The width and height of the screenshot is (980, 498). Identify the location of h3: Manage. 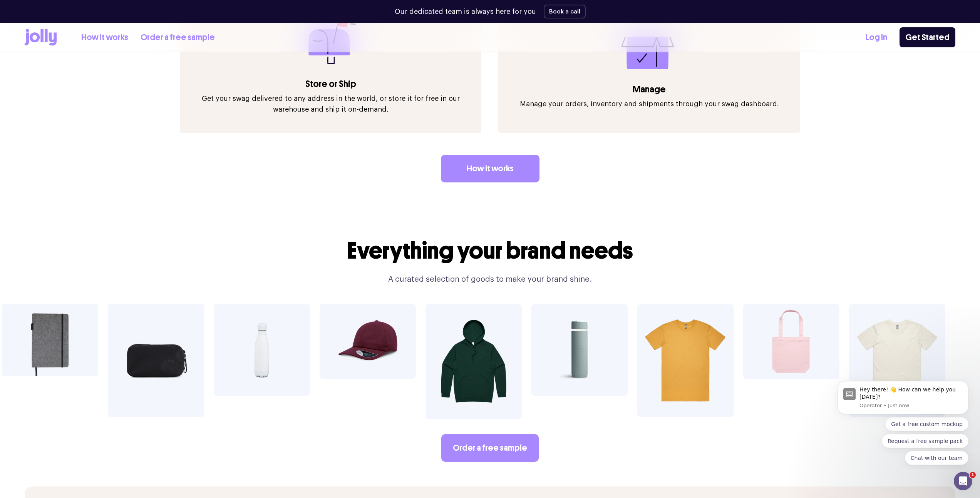
(649, 90).